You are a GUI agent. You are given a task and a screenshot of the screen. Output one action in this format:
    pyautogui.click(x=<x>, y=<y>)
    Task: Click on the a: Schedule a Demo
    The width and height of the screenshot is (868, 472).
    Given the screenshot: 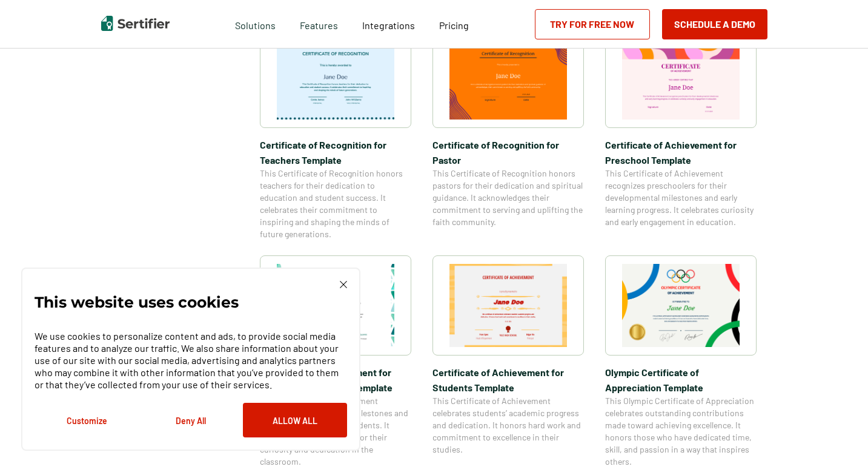 What is the action you would take?
    pyautogui.click(x=715, y=24)
    